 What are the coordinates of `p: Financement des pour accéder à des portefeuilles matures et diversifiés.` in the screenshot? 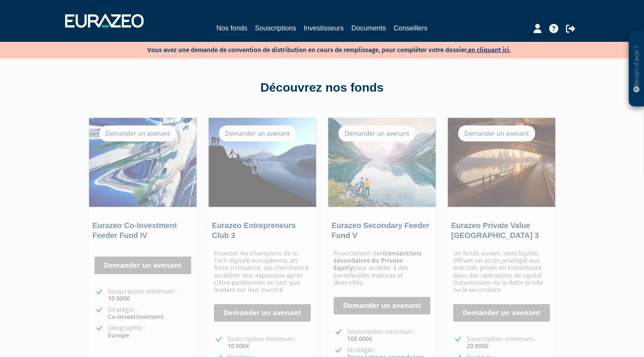 It's located at (382, 268).